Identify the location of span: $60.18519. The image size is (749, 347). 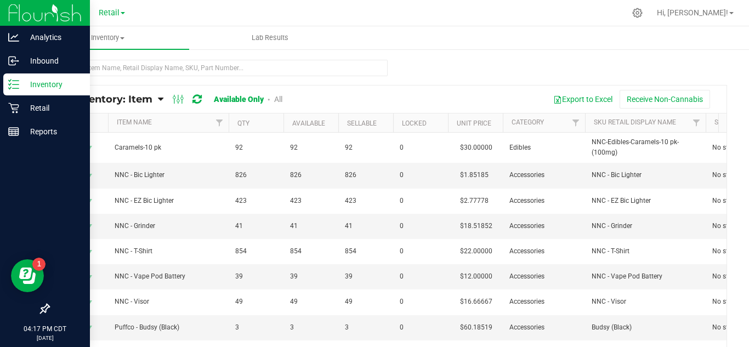
(476, 327).